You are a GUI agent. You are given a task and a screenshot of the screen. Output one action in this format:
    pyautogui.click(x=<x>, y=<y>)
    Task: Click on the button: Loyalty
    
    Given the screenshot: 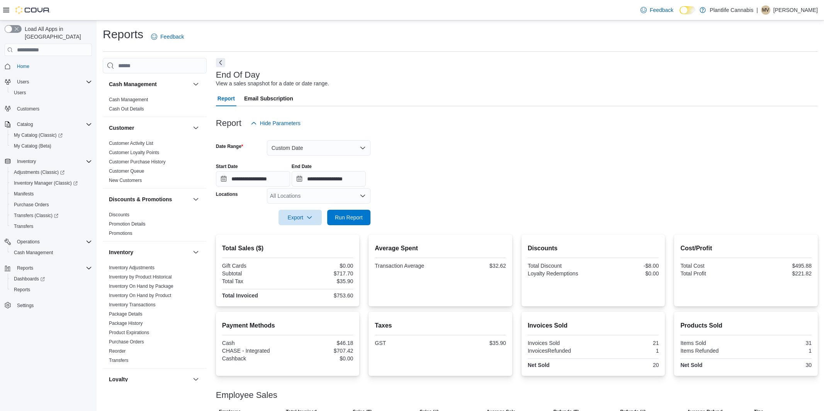 What is the action you would take?
    pyautogui.click(x=196, y=379)
    